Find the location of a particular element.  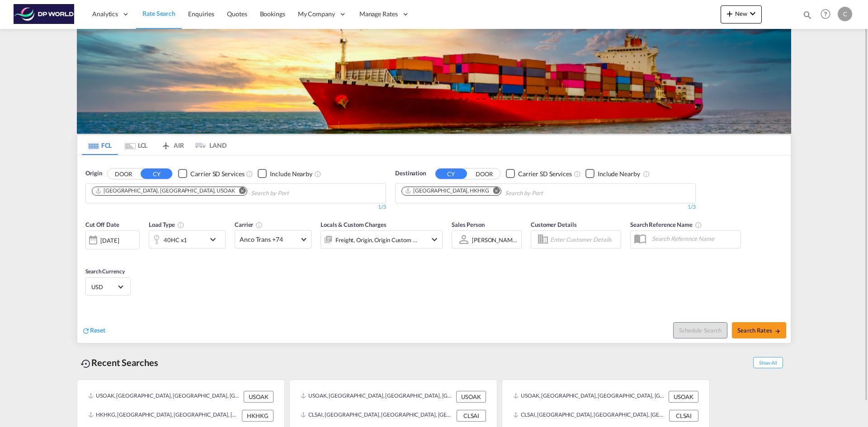

span: New is located at coordinates (740, 14).